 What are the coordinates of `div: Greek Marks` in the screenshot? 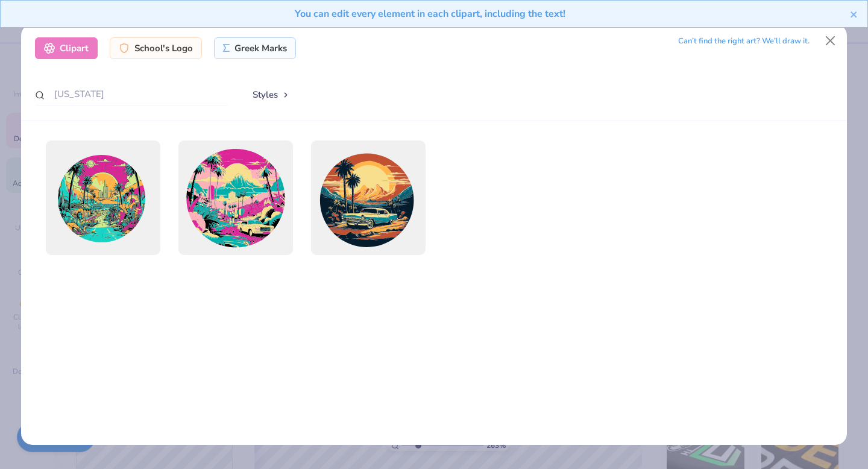 It's located at (255, 48).